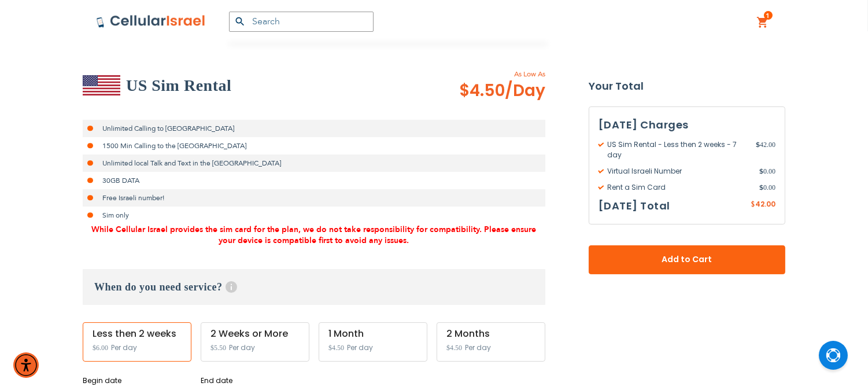  Describe the element at coordinates (26, 365) in the screenshot. I see `div: Accessibility Menu` at that location.